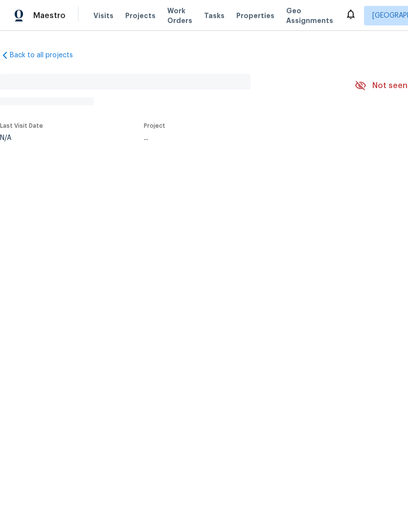  What do you see at coordinates (103, 15) in the screenshot?
I see `span: Visits` at bounding box center [103, 15].